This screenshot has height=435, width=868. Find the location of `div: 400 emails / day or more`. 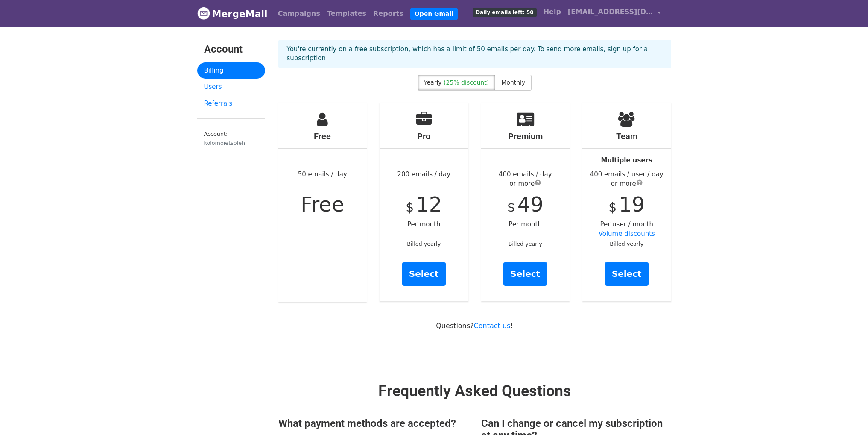

div: 400 emails / day or more is located at coordinates (525, 179).